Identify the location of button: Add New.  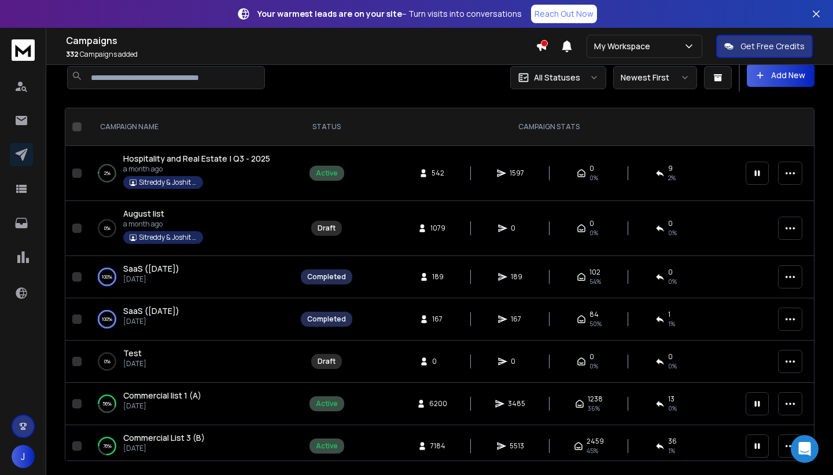
(781, 75).